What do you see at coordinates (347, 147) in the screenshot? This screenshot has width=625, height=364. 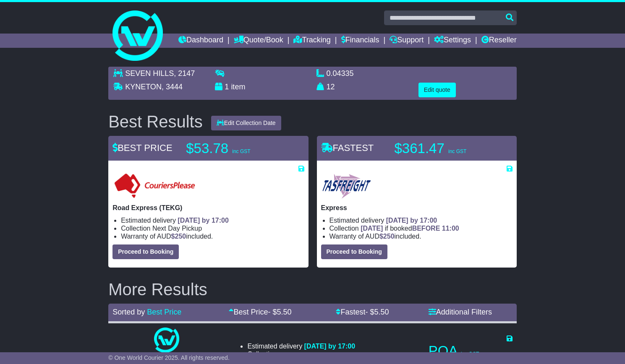 I see `span: FASTEST` at bounding box center [347, 147].